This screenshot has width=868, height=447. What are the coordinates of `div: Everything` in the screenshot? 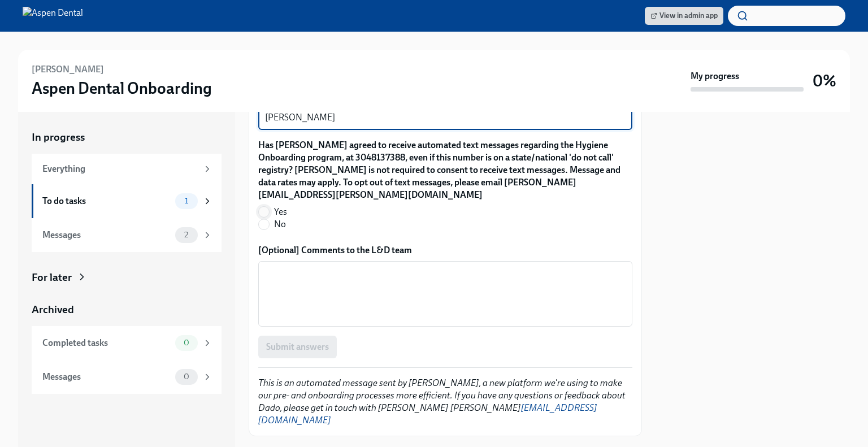 It's located at (119, 169).